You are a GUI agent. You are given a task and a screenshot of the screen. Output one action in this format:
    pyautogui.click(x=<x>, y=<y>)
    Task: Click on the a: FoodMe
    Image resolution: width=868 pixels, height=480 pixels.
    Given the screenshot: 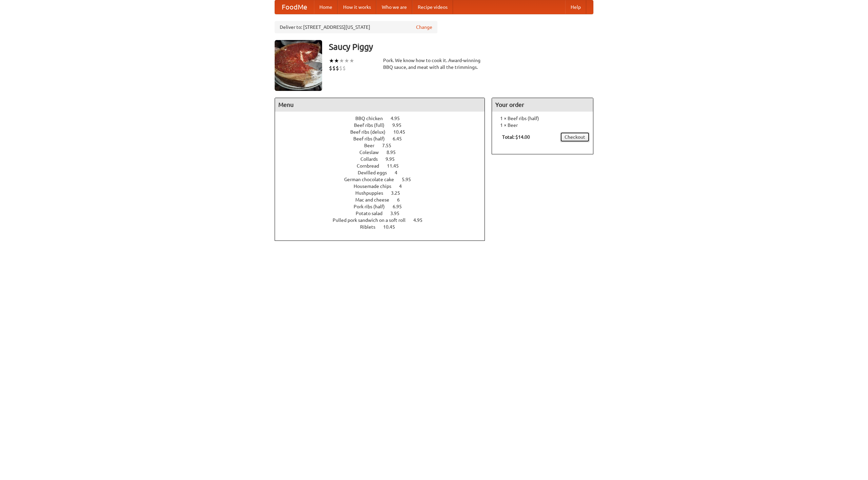 What is the action you would take?
    pyautogui.click(x=294, y=7)
    